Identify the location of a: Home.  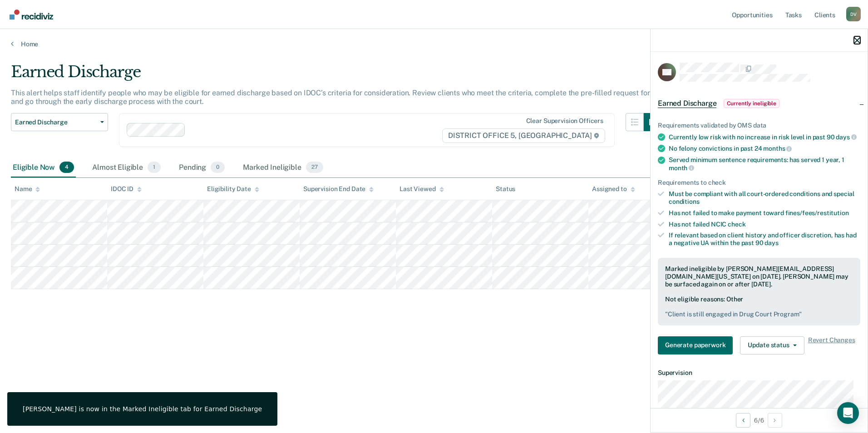
(434, 44).